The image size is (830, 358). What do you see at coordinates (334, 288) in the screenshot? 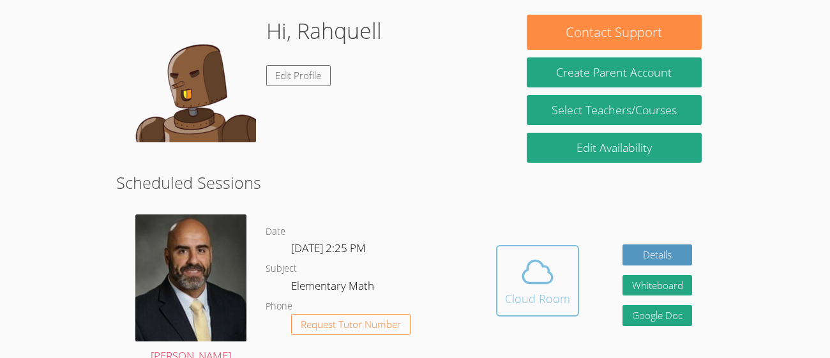
I see `dd: Elementary Math` at bounding box center [334, 288].